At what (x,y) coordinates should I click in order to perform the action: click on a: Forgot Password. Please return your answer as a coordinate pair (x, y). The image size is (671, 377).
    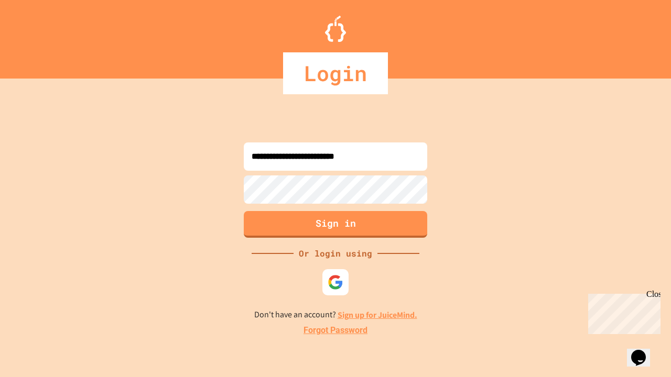
    Looking at the image, I should click on (335, 331).